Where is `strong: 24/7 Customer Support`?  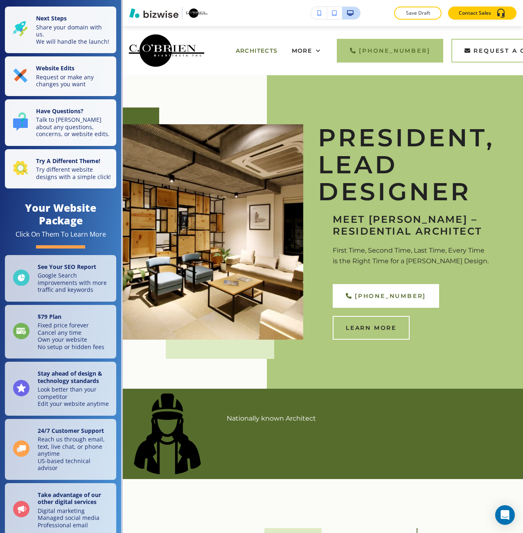 strong: 24/7 Customer Support is located at coordinates (71, 431).